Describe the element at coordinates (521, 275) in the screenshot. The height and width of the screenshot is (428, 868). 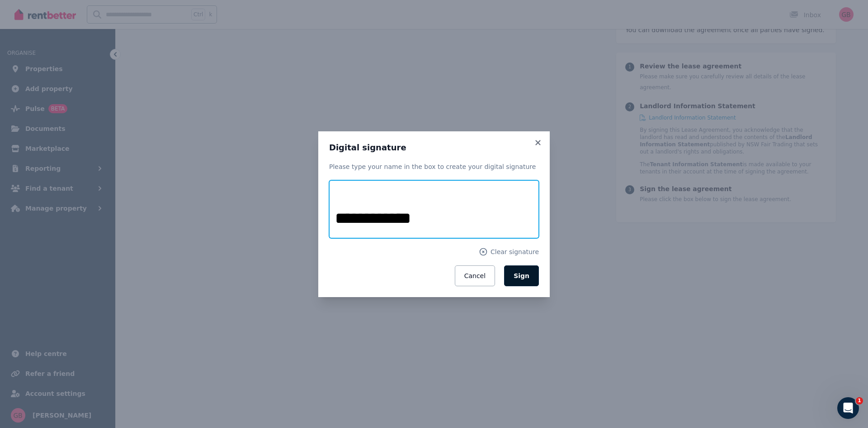
I see `span: Sign` at that location.